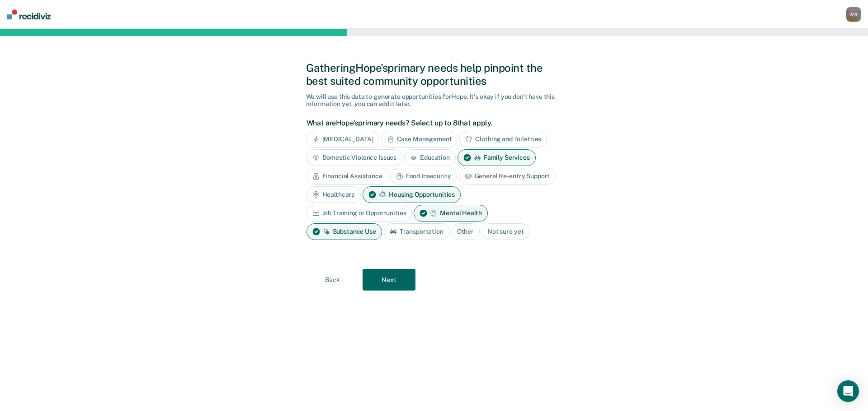 The image size is (868, 411). I want to click on div: W R, so click(853, 14).